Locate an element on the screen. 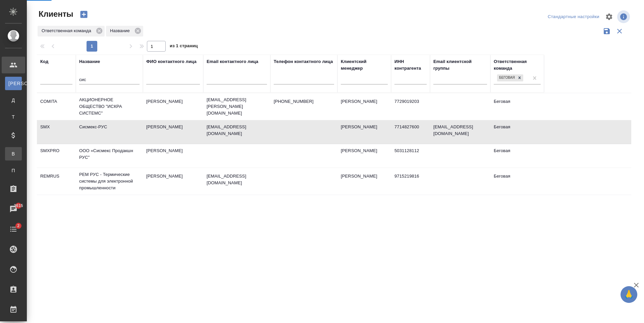 This screenshot has width=644, height=323. div: Email клиентской группы is located at coordinates (460, 65).